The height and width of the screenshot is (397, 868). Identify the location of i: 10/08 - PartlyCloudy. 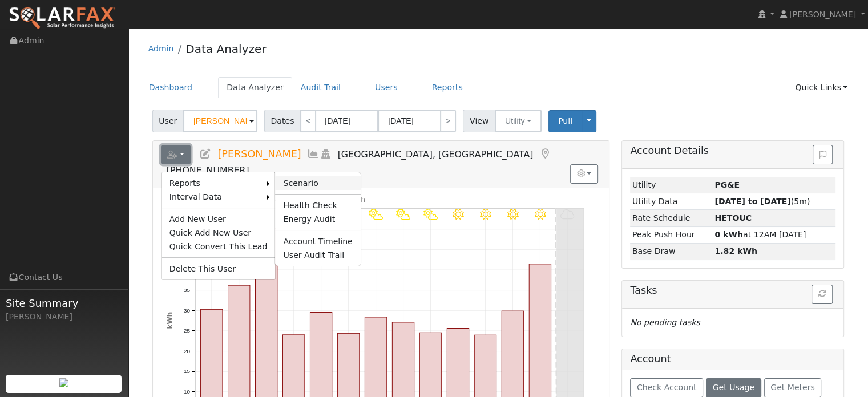
(403, 214).